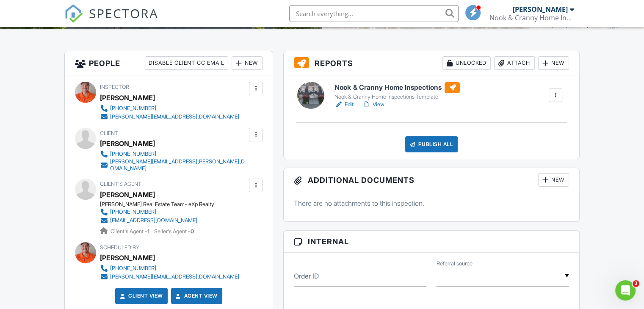  I want to click on img: The Best Home Inspection Software - Spectora, so click(74, 13).